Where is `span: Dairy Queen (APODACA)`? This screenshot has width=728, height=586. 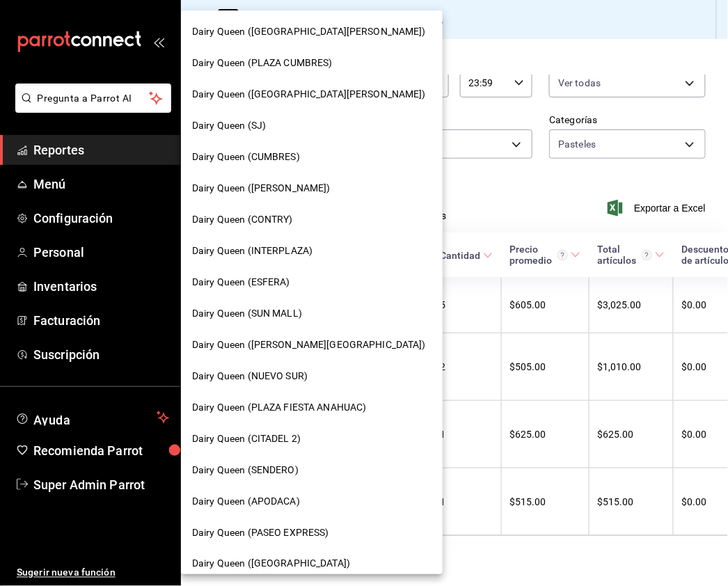
span: Dairy Queen (APODACA) is located at coordinates (245, 501).